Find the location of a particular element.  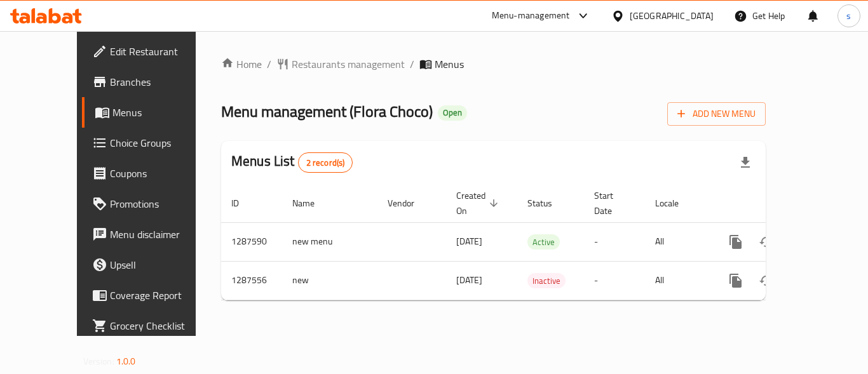

a: Menus is located at coordinates (152, 112).